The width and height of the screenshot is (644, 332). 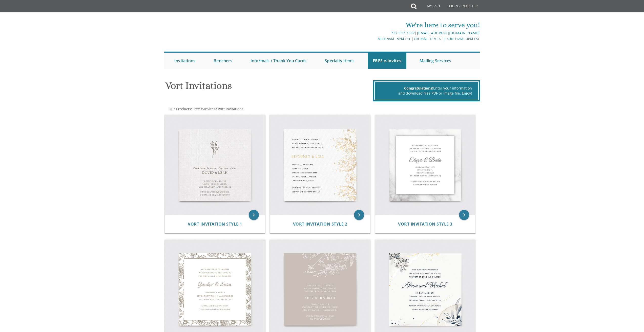 I want to click on a: Specialty Items, so click(x=340, y=61).